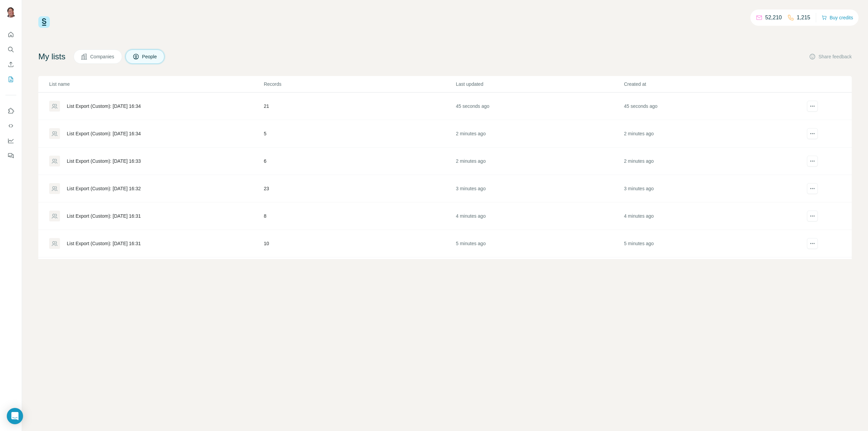 Image resolution: width=868 pixels, height=431 pixels. I want to click on td: 11, so click(359, 271).